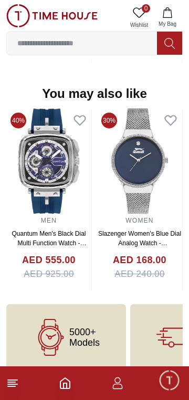 The width and height of the screenshot is (189, 400). Describe the element at coordinates (49, 161) in the screenshot. I see `img: Quantum Men's Black Dial Multi Function Watch - PWG1014.059` at that location.